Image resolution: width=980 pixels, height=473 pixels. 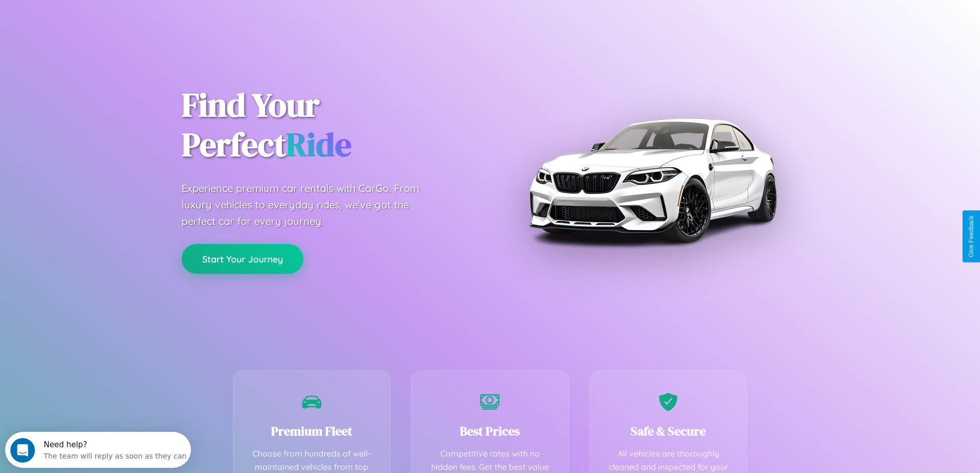 I want to click on h1: Find Your Perfect, so click(x=328, y=125).